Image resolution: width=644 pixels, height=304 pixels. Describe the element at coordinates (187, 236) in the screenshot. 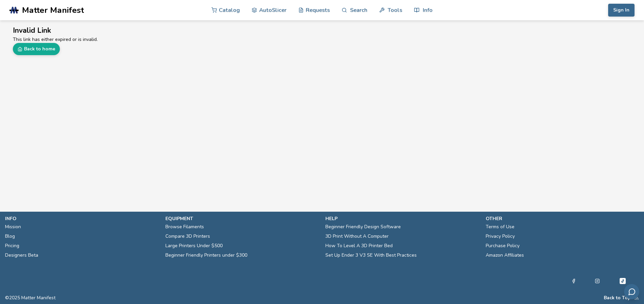

I see `a: Compare 3D Printers` at that location.